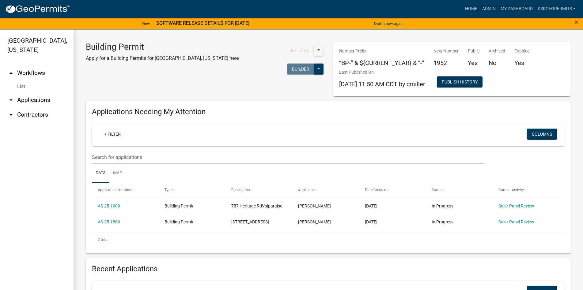 This screenshot has height=290, width=583. What do you see at coordinates (328, 239) in the screenshot?
I see `div: 2 total` at bounding box center [328, 239].